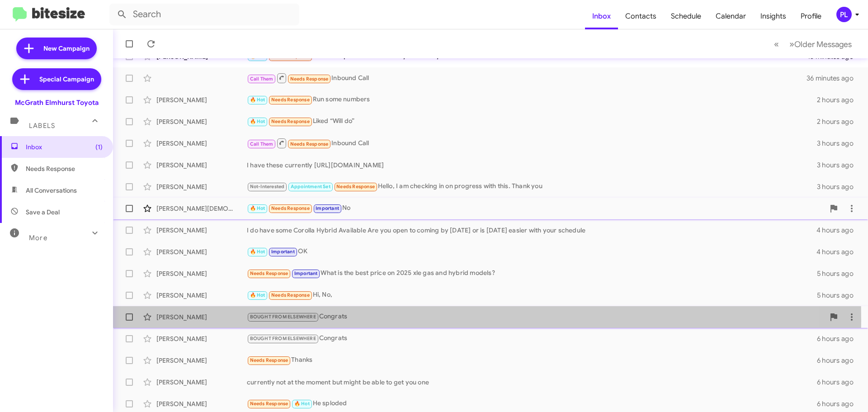  Describe the element at coordinates (536, 208) in the screenshot. I see `div: No` at that location.